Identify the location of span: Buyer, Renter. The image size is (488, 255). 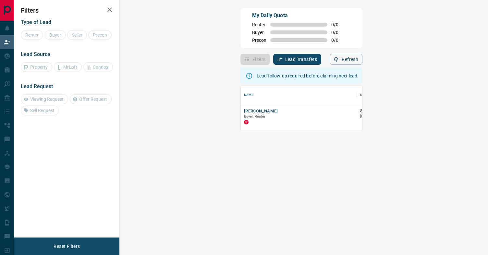
(255, 117).